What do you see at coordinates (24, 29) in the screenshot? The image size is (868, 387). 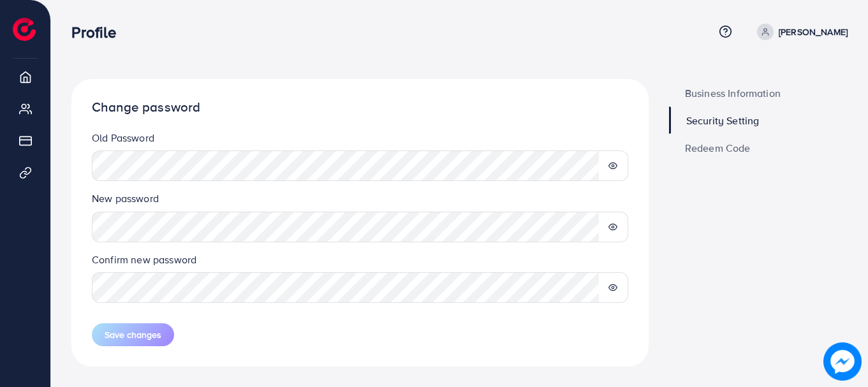 I see `img: logo` at bounding box center [24, 29].